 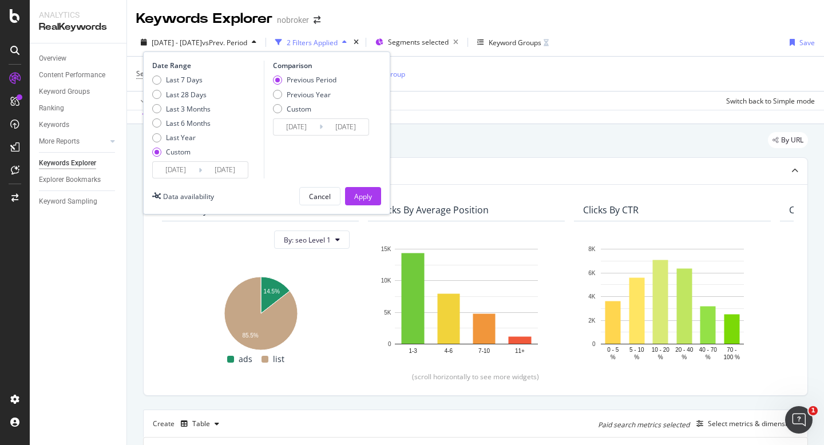 I want to click on text: 100 %, so click(x=732, y=357).